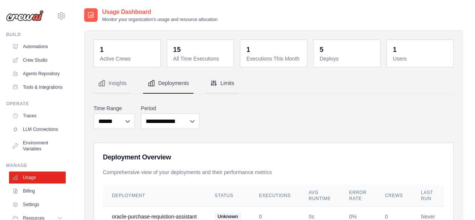 This screenshot has width=475, height=220. I want to click on th: Deployment, so click(154, 195).